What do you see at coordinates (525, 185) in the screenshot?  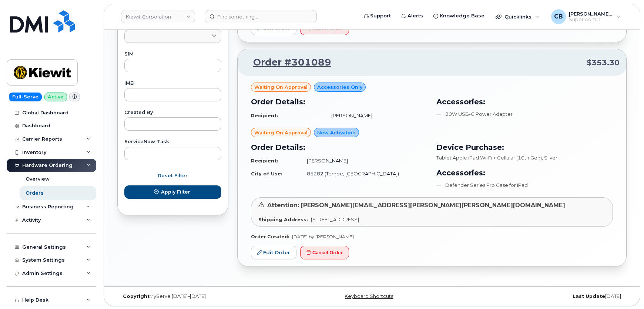 I see `li: Defender Series Pro Case for iPad` at bounding box center [525, 185].